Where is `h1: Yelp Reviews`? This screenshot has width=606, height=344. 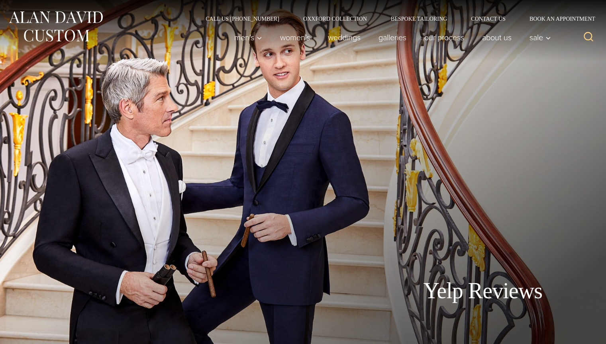
h1: Yelp Reviews is located at coordinates (482, 291).